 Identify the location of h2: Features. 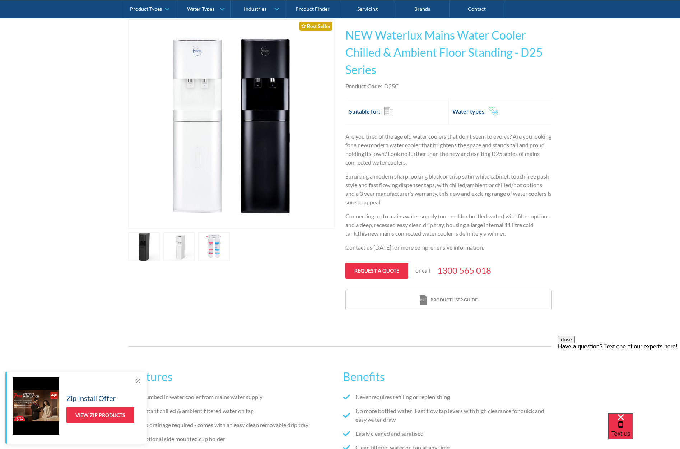
(233, 377).